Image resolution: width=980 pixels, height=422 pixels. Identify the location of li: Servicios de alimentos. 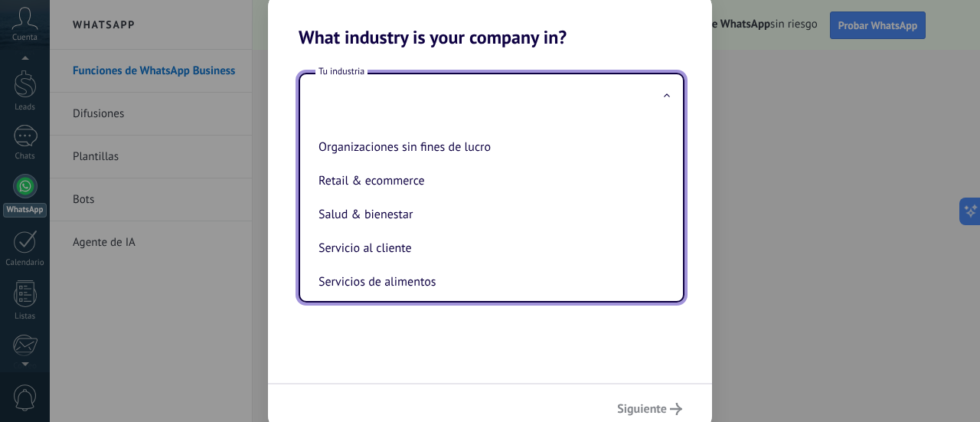
(488, 282).